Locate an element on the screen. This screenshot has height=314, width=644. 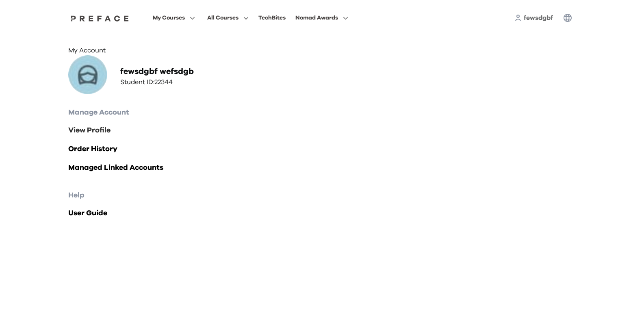
button: All Courses is located at coordinates (228, 18).